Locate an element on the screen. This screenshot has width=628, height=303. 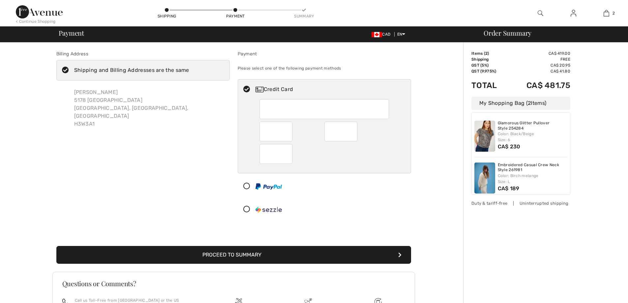
span: CAD is located at coordinates (382, 34).